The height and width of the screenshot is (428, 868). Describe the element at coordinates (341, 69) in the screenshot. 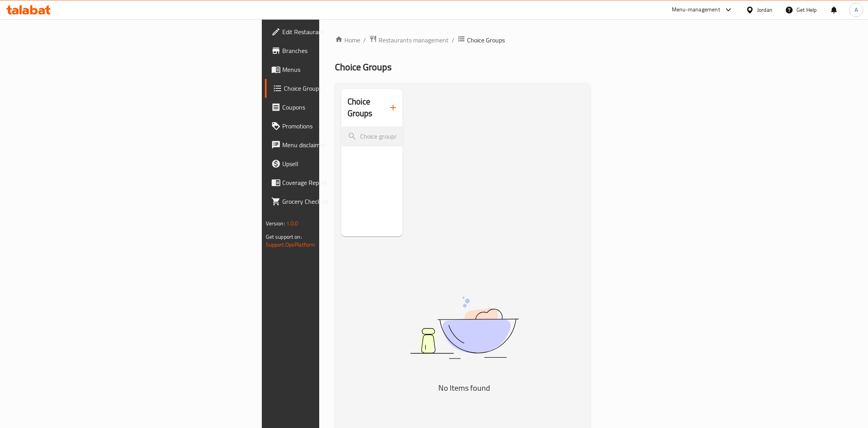

I see `span: Menus` at that location.